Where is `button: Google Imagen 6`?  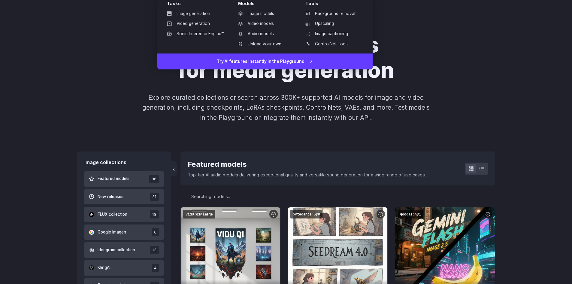
button: Google Imagen 6 is located at coordinates (124, 232).